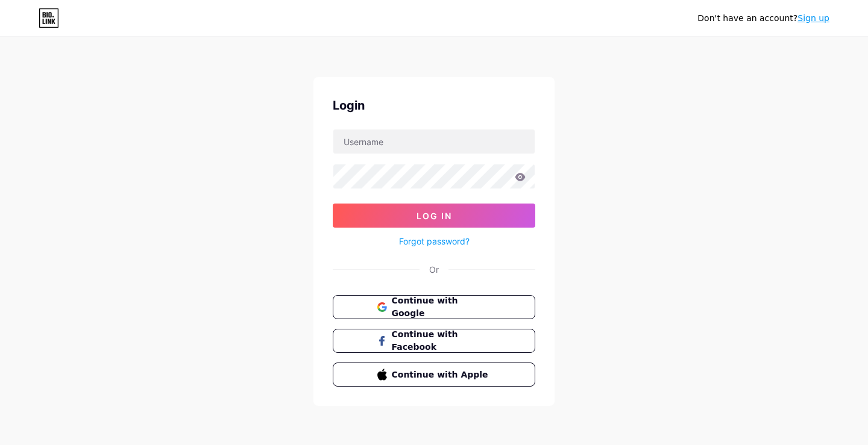  What do you see at coordinates (434, 216) in the screenshot?
I see `button: Log In` at bounding box center [434, 216].